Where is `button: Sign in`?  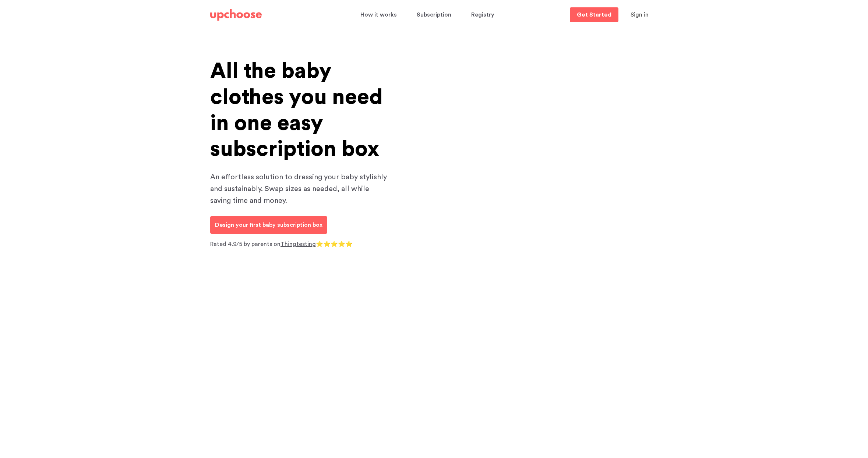 button: Sign in is located at coordinates (639, 15).